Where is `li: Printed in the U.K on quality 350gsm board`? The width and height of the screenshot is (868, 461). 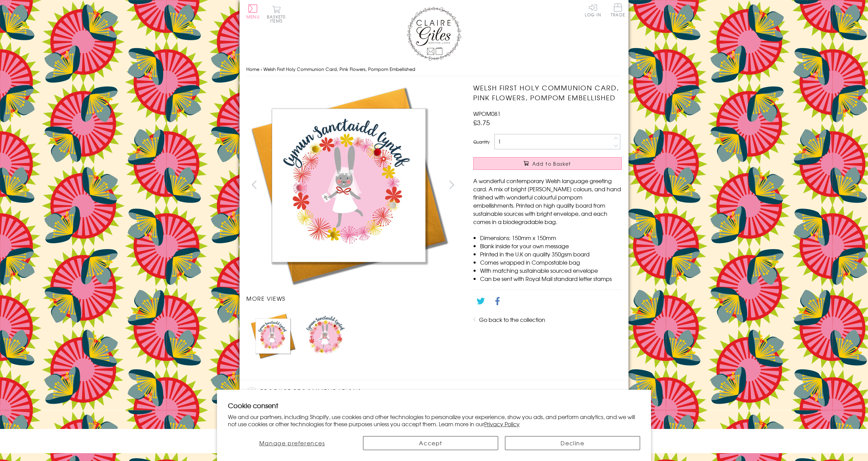 li: Printed in the U.K on quality 350gsm board is located at coordinates (551, 254).